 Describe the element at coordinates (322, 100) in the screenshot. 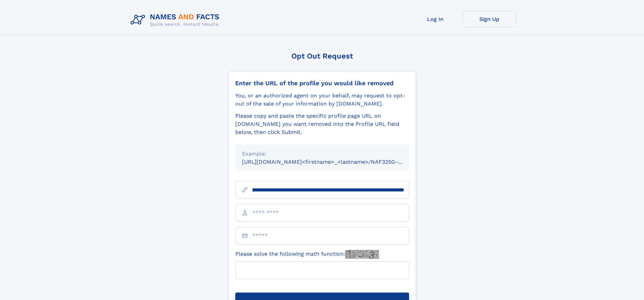

I see `div: You, or an authorized agent on your behalf, may request to opt-out of the sale of your informatio...` at that location.